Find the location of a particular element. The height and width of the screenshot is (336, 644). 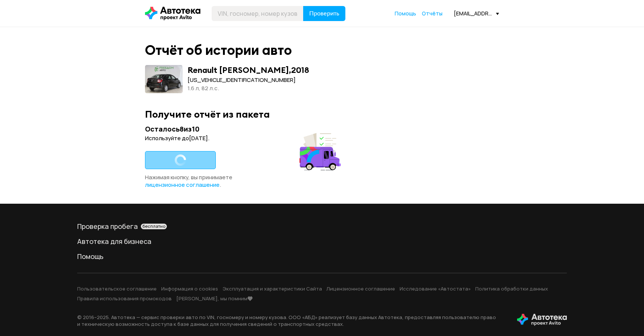

a: Исследование «Автостата» is located at coordinates (435, 289).